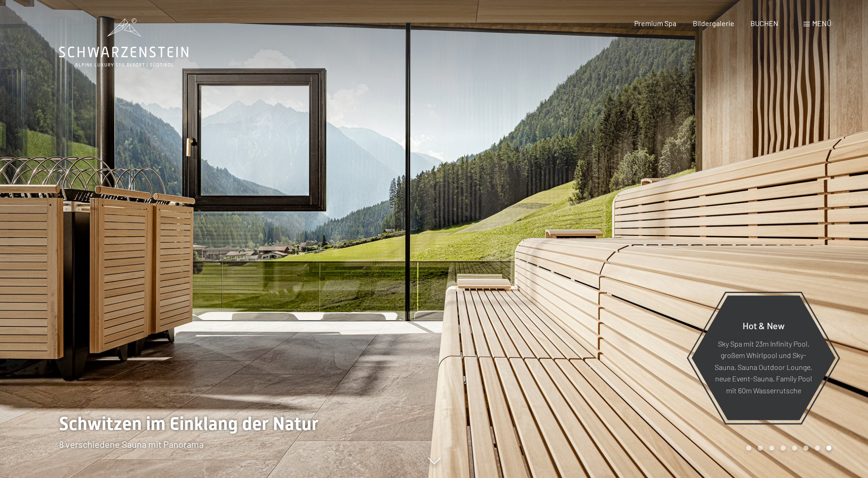 This screenshot has width=868, height=478. What do you see at coordinates (806, 448) in the screenshot?
I see `div: Carousel Page 6` at bounding box center [806, 448].